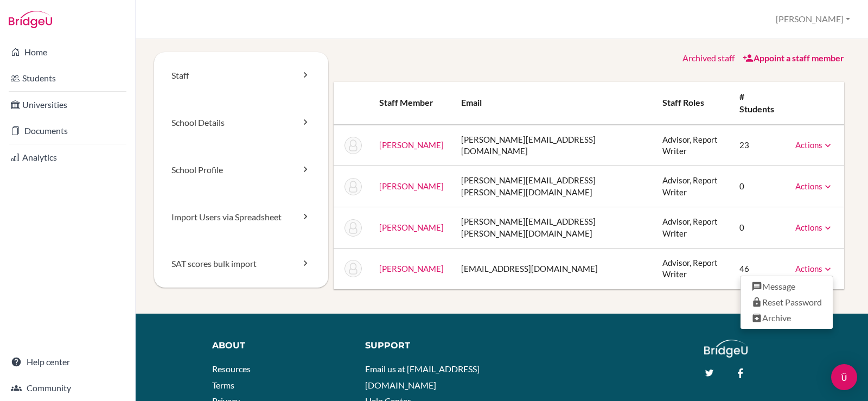 The height and width of the screenshot is (401, 868). I want to click on a: Students, so click(67, 78).